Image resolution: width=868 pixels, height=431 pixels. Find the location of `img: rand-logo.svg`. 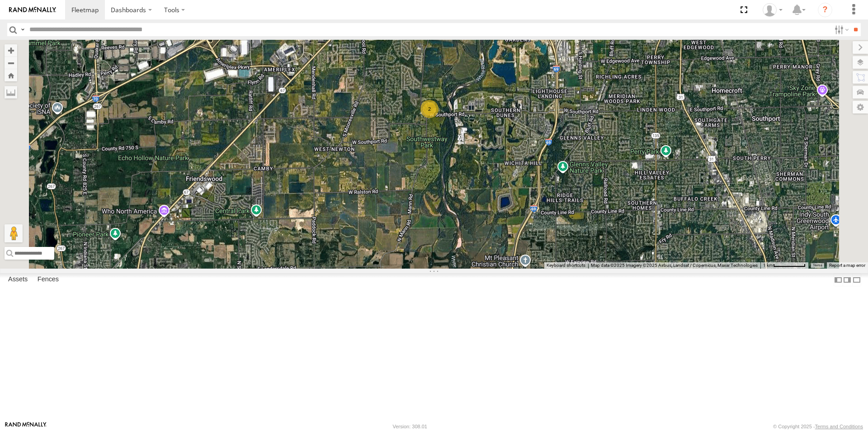

img: rand-logo.svg is located at coordinates (33, 10).